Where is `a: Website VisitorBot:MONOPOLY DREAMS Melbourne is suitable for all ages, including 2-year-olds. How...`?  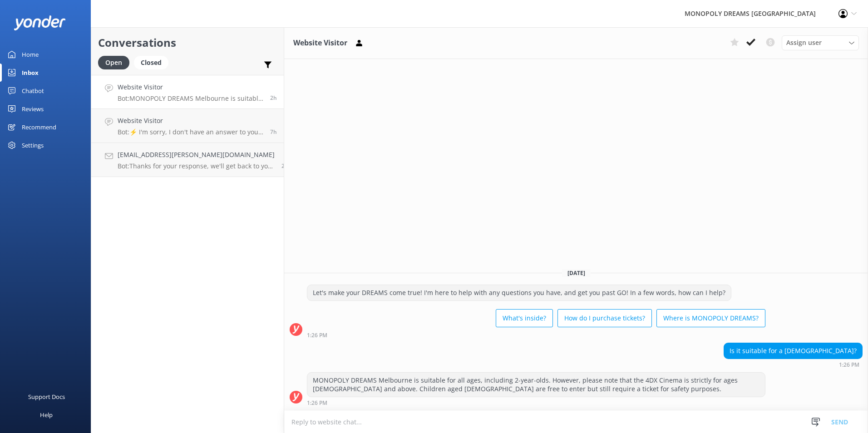
a: Website VisitorBot:MONOPOLY DREAMS Melbourne is suitable for all ages, including 2-year-olds. How... is located at coordinates (188, 91).